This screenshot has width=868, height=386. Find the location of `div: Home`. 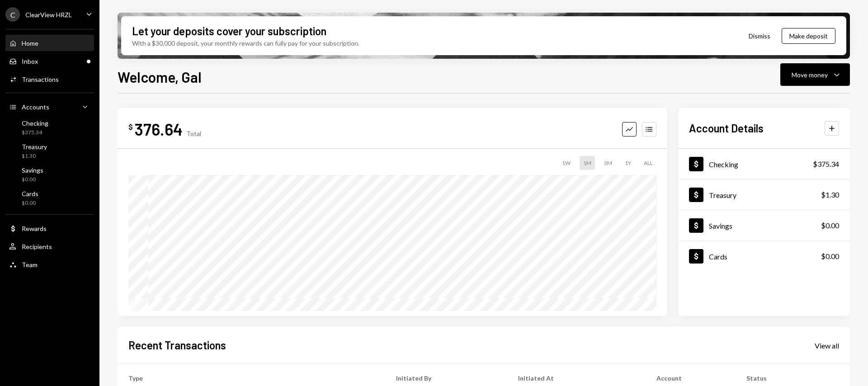

div: Home is located at coordinates (30, 43).